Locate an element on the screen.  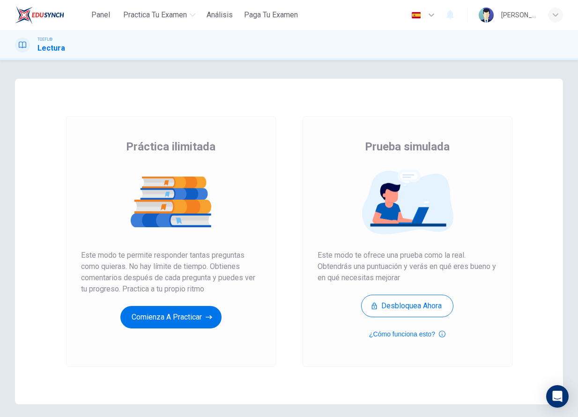
button: Desbloquea ahora is located at coordinates (407, 306).